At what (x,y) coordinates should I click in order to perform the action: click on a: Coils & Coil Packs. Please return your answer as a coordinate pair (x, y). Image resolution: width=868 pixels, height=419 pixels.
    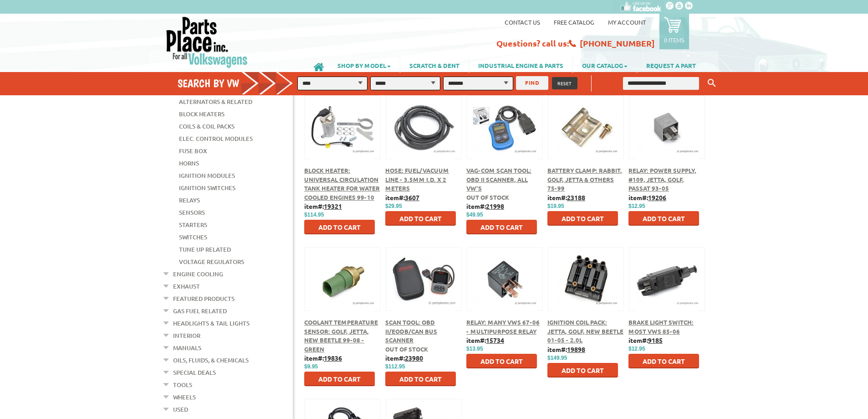
    Looking at the image, I should click on (206, 126).